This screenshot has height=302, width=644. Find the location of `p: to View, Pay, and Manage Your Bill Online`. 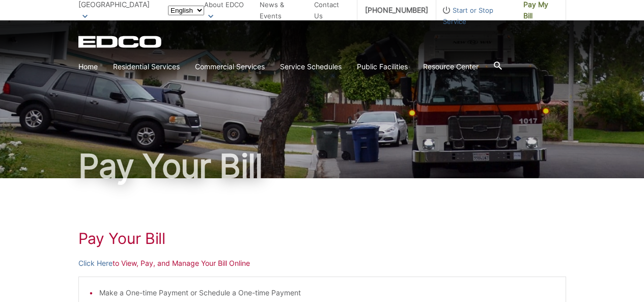

p: to View, Pay, and Manage Your Bill Online is located at coordinates (322, 263).